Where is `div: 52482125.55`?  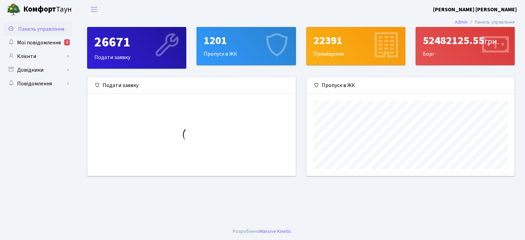
div: 52482125.55 is located at coordinates (465, 41).